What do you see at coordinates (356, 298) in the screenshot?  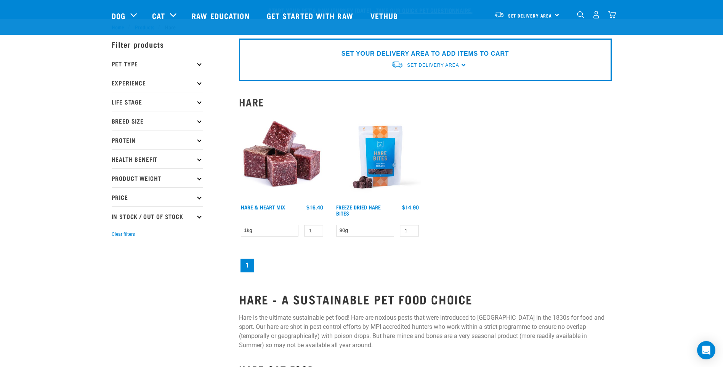 I see `strong: HARE - A SUSTAINABLE PET FOOD CHOICE` at bounding box center [356, 298].